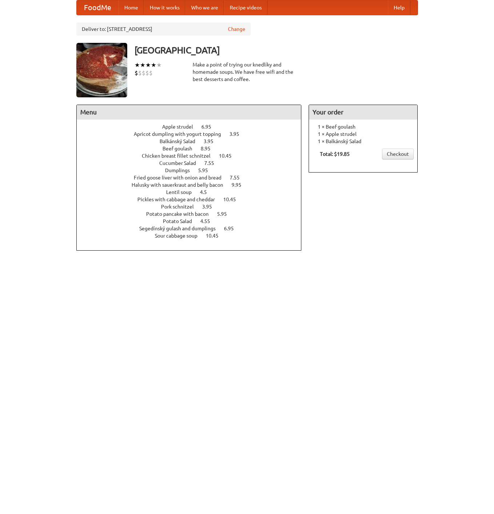 The width and height of the screenshot is (494, 514). I want to click on span: Fried goose liver with onion and bread, so click(181, 178).